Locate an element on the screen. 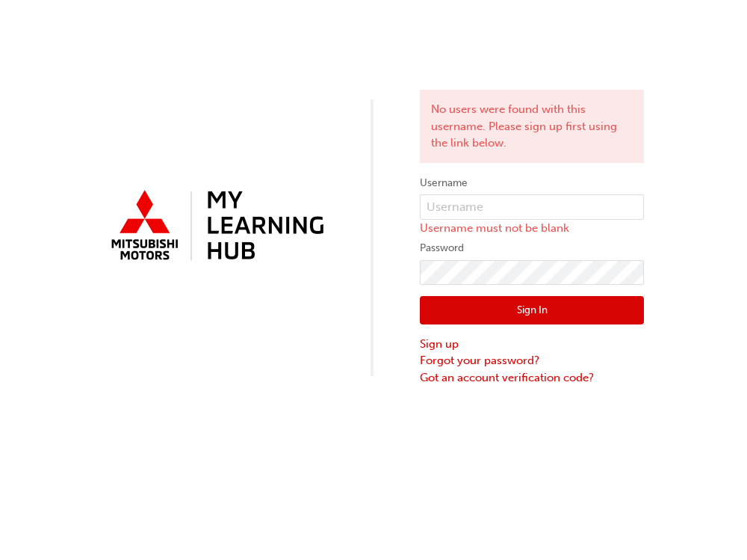 This screenshot has height=560, width=747. div: No users were found with this username. Please sign up first using the link below. is located at coordinates (532, 126).